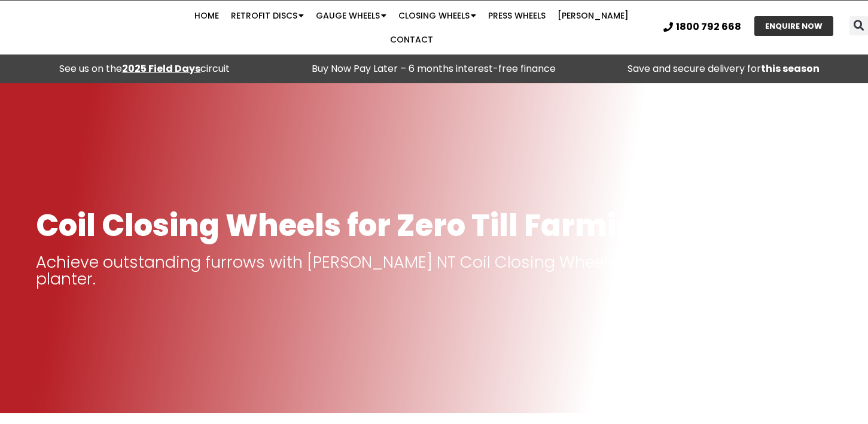  Describe the element at coordinates (267, 16) in the screenshot. I see `a: Retrofit Discs` at that location.